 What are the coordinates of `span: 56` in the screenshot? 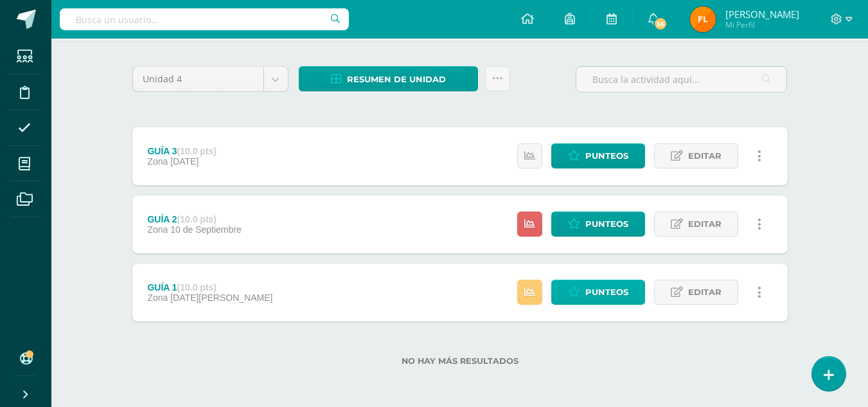 It's located at (660, 24).